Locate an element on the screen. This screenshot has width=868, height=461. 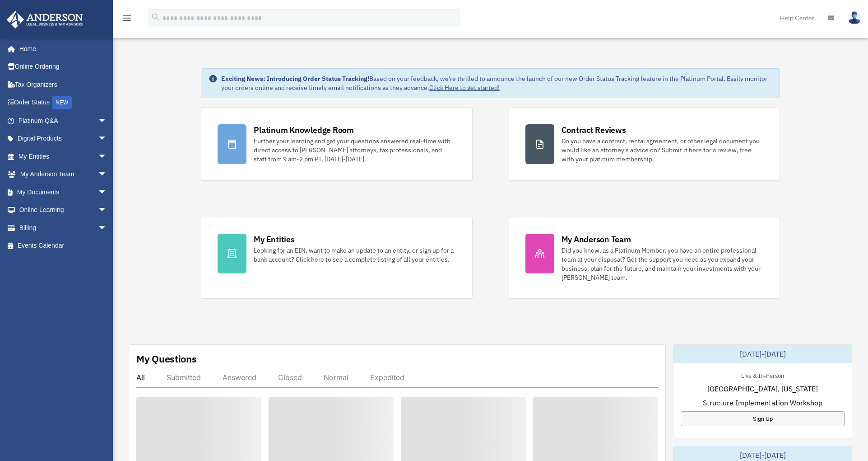
a: Platinum Q&Aarrow_drop_down is located at coordinates (63, 121).